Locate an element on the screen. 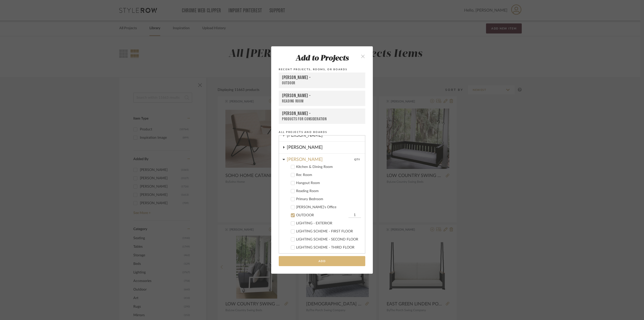  div: QTY is located at coordinates (357, 158).